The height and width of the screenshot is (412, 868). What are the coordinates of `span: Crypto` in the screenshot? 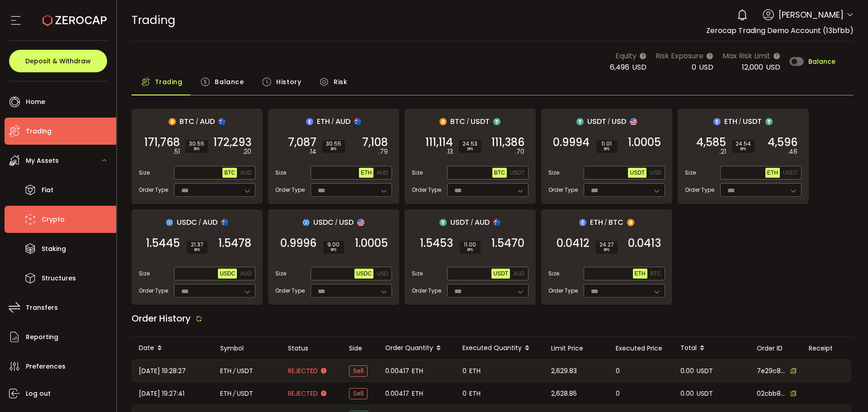 It's located at (53, 219).